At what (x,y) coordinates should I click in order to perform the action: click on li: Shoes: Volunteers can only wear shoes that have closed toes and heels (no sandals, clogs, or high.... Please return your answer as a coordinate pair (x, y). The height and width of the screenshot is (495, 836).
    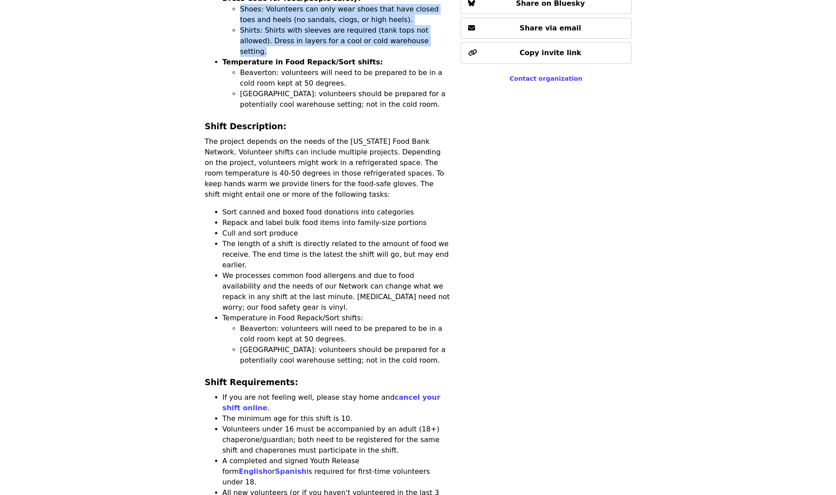
    Looking at the image, I should click on (345, 15).